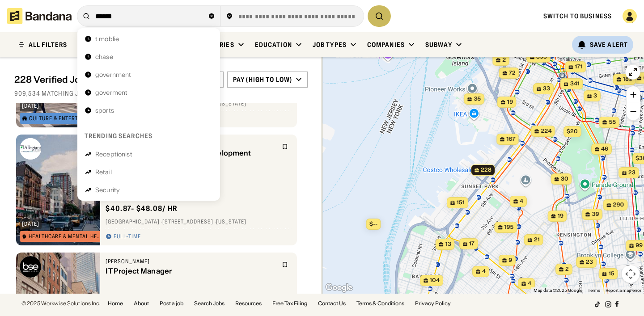 The width and height of the screenshot is (644, 316). Describe the element at coordinates (40, 16) in the screenshot. I see `img: Bandana logotype` at that location.